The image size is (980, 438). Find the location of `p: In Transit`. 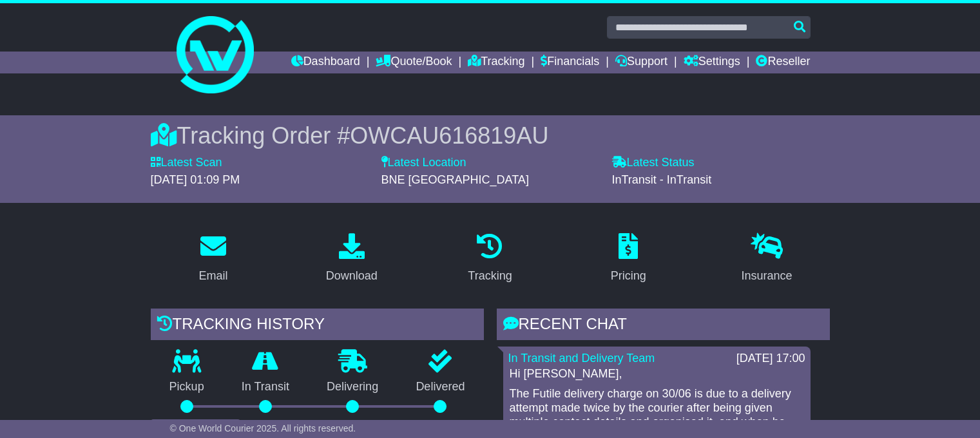

p: In Transit is located at coordinates (266, 387).